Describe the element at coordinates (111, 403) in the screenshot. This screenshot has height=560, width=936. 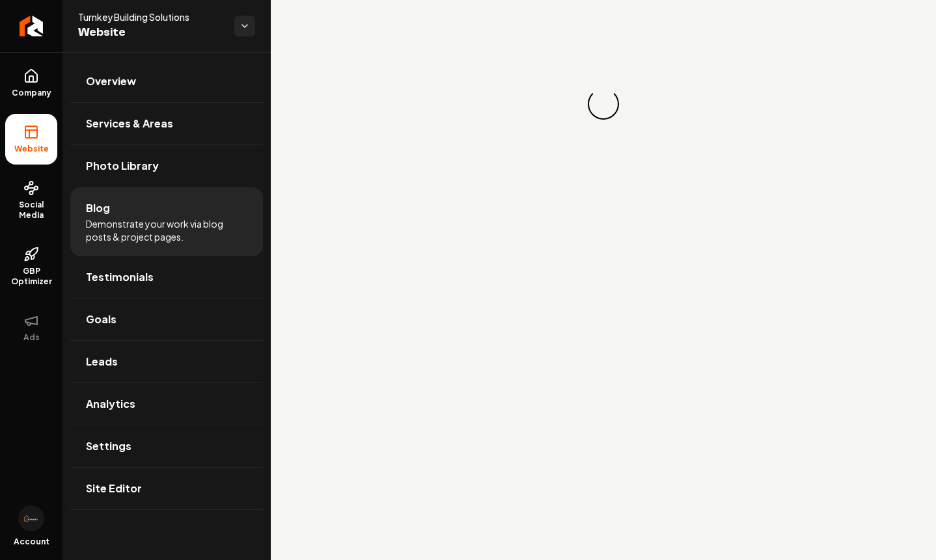
I see `span: Analytics` at that location.